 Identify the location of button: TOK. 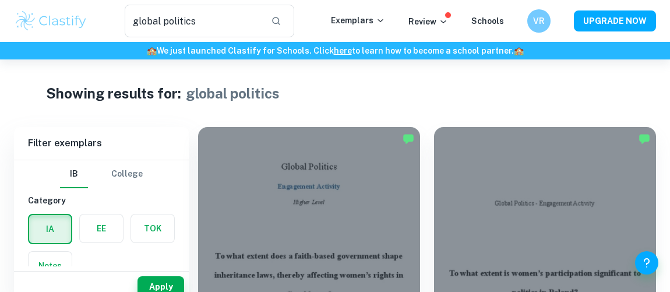
(153, 228).